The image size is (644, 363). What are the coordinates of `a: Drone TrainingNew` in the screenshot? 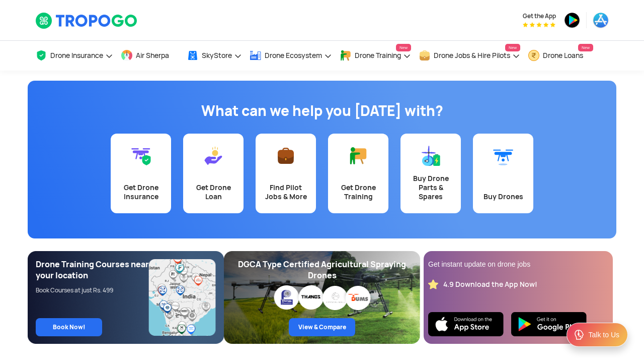 It's located at (375, 55).